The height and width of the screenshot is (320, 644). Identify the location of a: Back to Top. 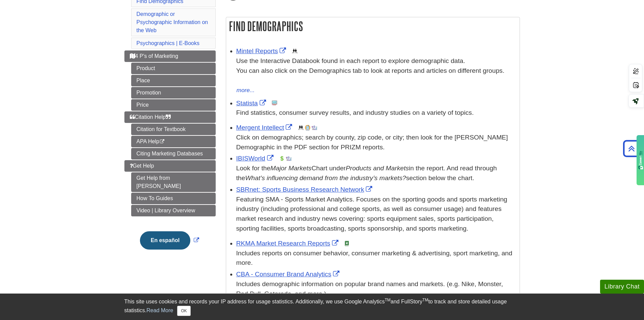
(631, 148).